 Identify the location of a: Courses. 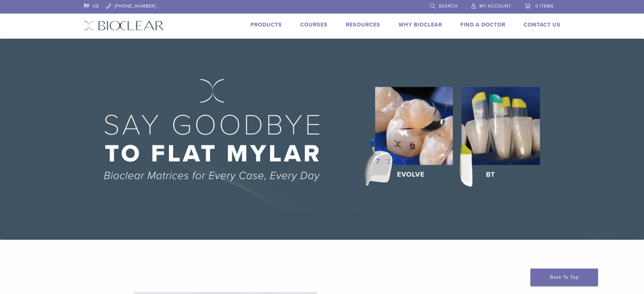
(314, 25).